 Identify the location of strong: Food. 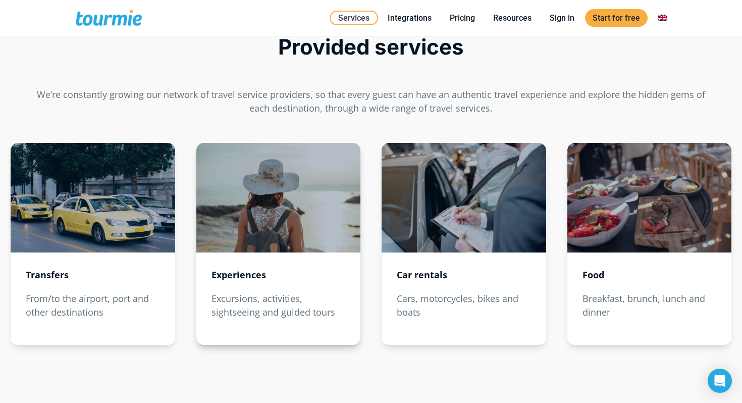
(593, 275).